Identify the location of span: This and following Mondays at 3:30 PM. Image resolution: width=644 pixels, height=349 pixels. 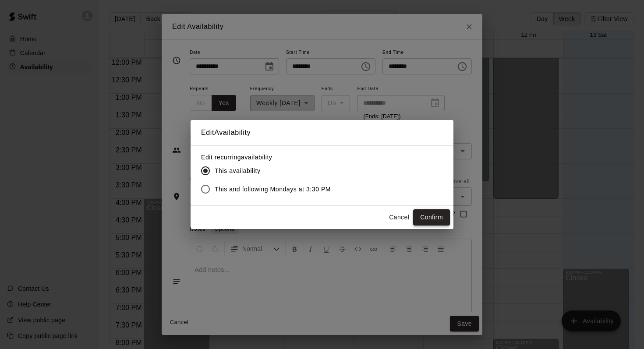
(273, 189).